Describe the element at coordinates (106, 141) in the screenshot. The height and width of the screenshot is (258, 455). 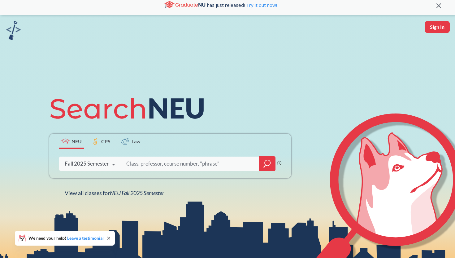
I see `span: CPS` at that location.